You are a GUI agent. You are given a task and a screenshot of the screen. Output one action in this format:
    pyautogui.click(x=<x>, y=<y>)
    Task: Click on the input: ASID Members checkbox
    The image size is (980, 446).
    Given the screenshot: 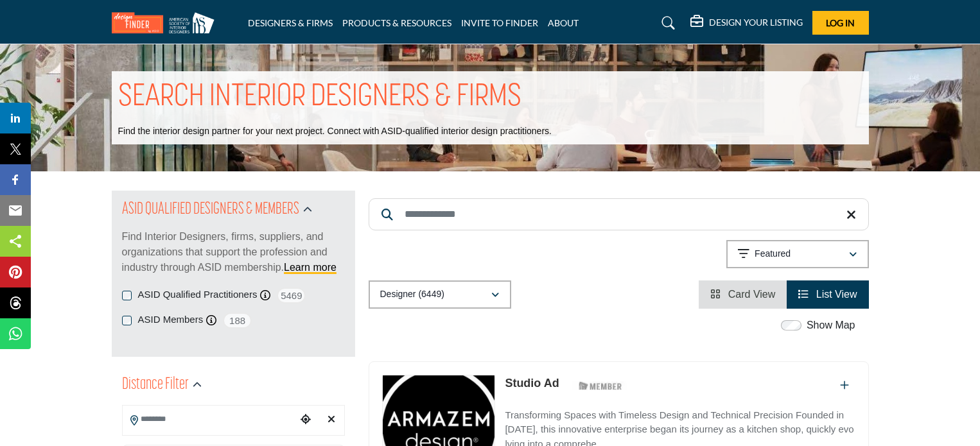 What is the action you would take?
    pyautogui.click(x=127, y=320)
    